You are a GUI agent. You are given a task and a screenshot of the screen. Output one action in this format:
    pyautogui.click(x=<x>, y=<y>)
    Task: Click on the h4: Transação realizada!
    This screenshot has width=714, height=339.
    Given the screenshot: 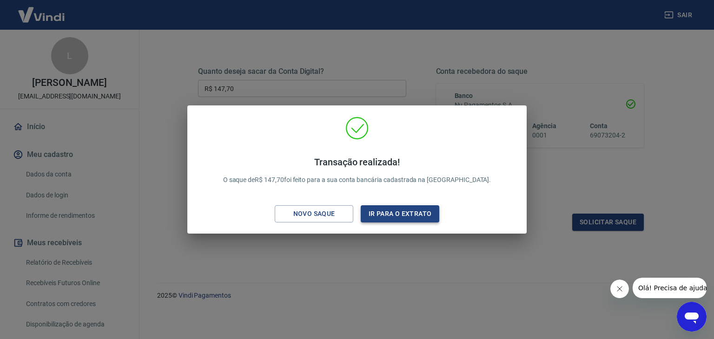 What is the action you would take?
    pyautogui.click(x=357, y=162)
    